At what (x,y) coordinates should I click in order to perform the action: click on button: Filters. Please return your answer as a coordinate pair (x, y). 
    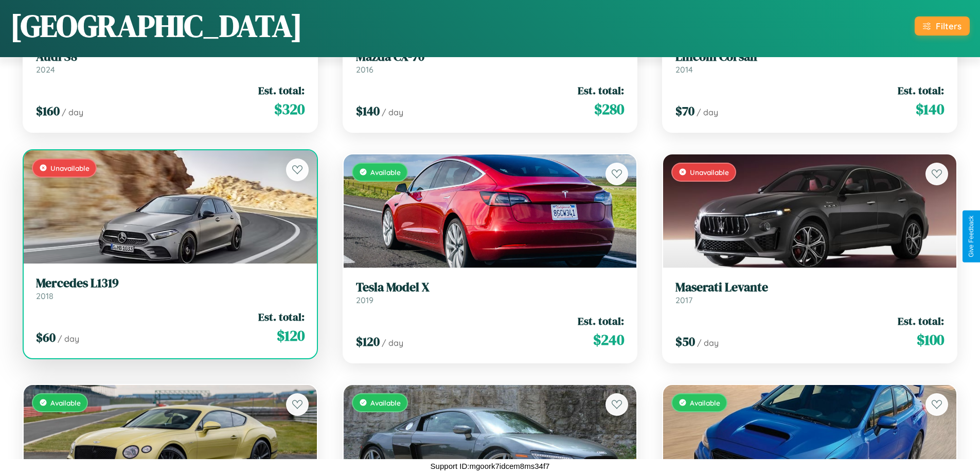
    Looking at the image, I should click on (942, 26).